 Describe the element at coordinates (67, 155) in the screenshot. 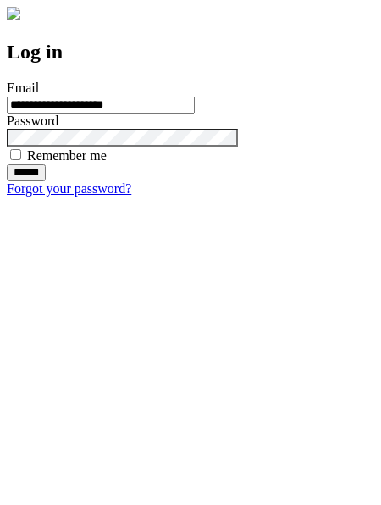

I see `label: Remember me` at that location.